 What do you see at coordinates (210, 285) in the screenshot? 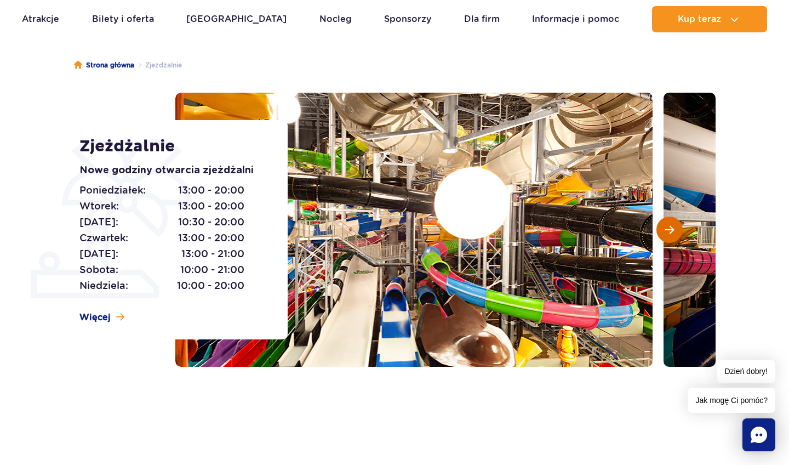
I see `span: 10:00 - 20:00` at bounding box center [210, 285].